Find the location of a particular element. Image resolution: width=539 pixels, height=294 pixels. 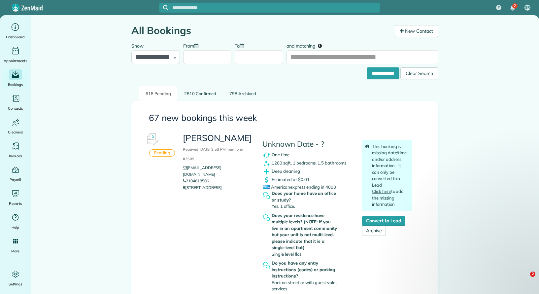

img: extras_symbol_icon-f5f8d448bd4f6d592c0b405ff41d4b7d97c126065408080e4130a9468bdbe444.png is located at coordinates (266, 171).